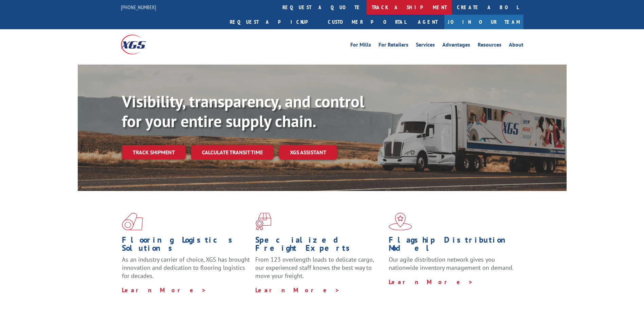 The height and width of the screenshot is (314, 644). I want to click on h1: Flooring Logistics Solutions, so click(186, 246).